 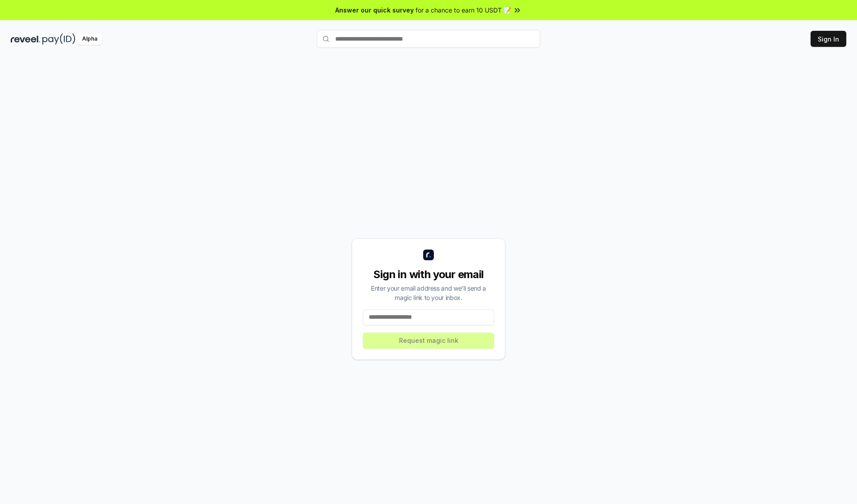 What do you see at coordinates (428, 255) in the screenshot?
I see `img: logo_small` at bounding box center [428, 255].